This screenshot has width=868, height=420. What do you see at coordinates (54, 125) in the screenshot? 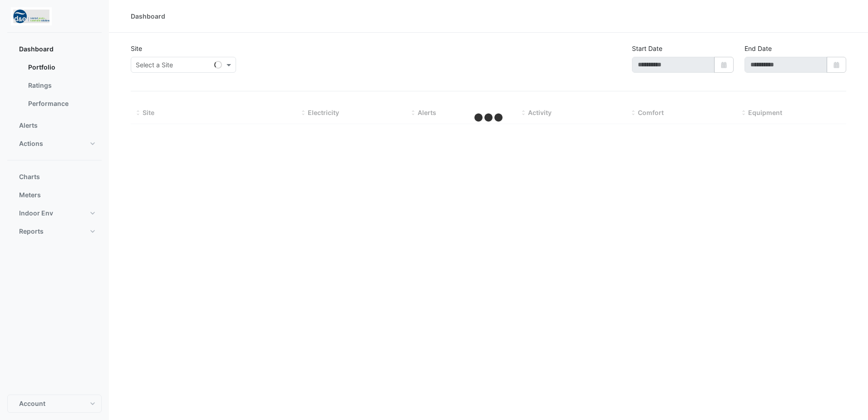
I see `button: Alerts` at bounding box center [54, 125].